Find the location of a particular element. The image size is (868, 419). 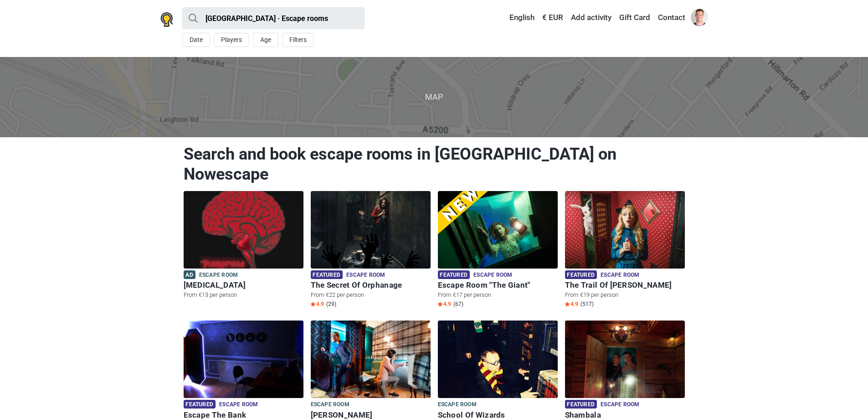

button: Players is located at coordinates (231, 40).